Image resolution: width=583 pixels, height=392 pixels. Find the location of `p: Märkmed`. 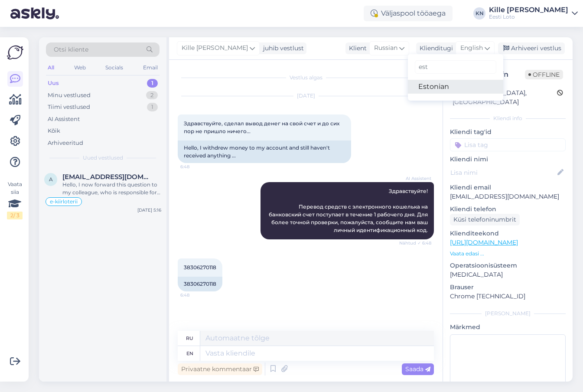

p: Märkmed is located at coordinates (507, 327).